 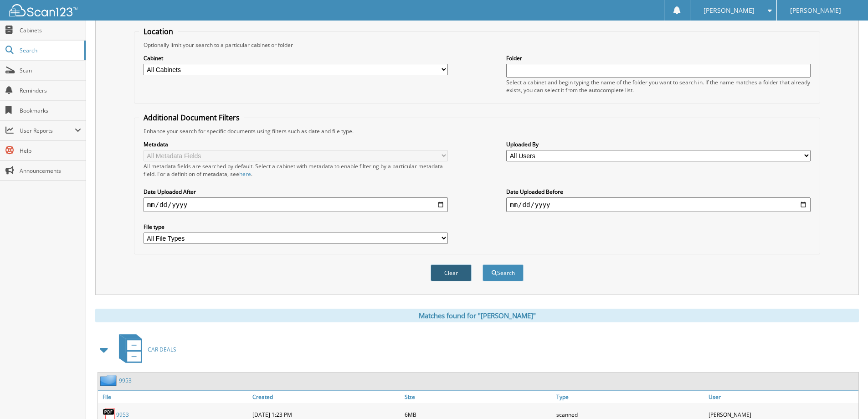 I want to click on span: Announcements, so click(x=50, y=170).